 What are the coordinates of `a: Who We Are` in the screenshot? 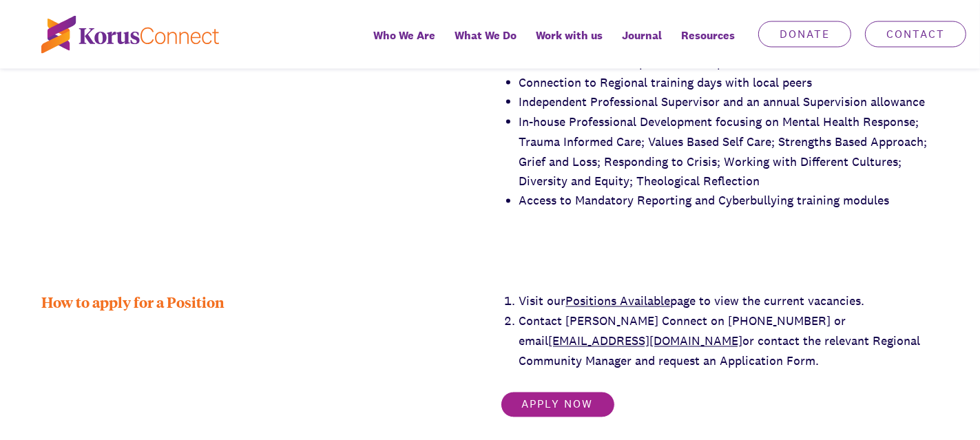 It's located at (404, 44).